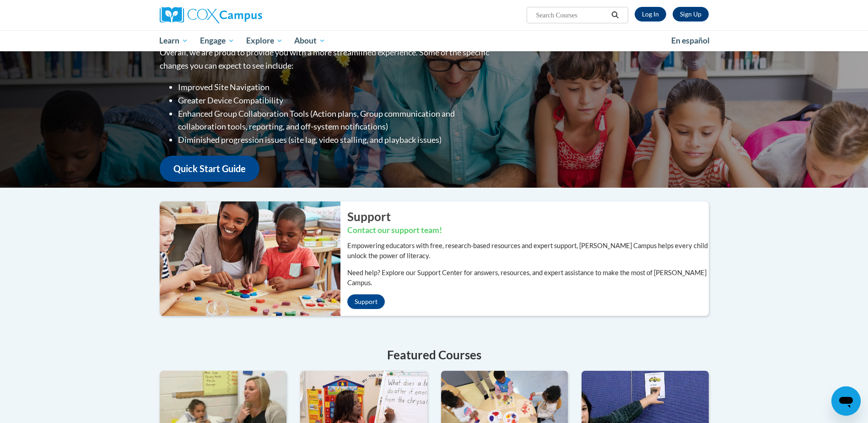 The height and width of the screenshot is (423, 868). Describe the element at coordinates (690, 41) in the screenshot. I see `a: En español` at that location.